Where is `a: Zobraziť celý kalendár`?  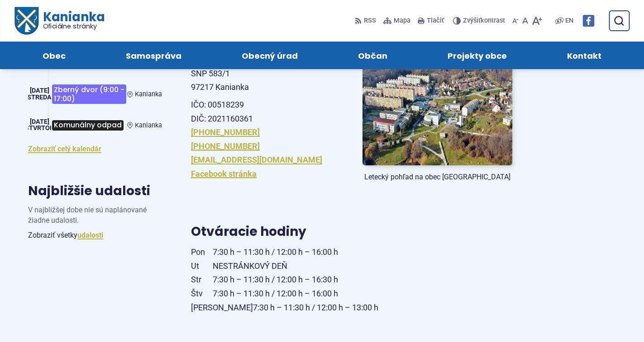 a: Zobraziť celý kalendár is located at coordinates (65, 149).